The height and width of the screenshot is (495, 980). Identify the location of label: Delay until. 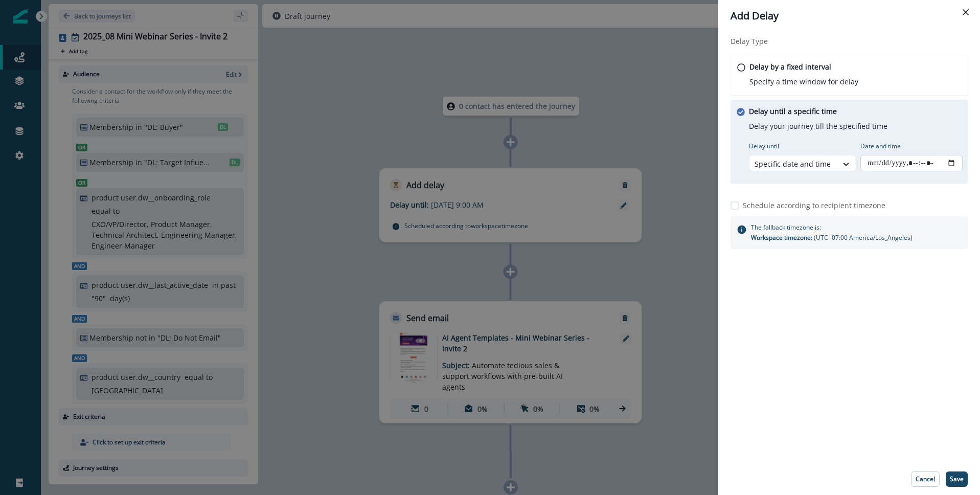
(800, 147).